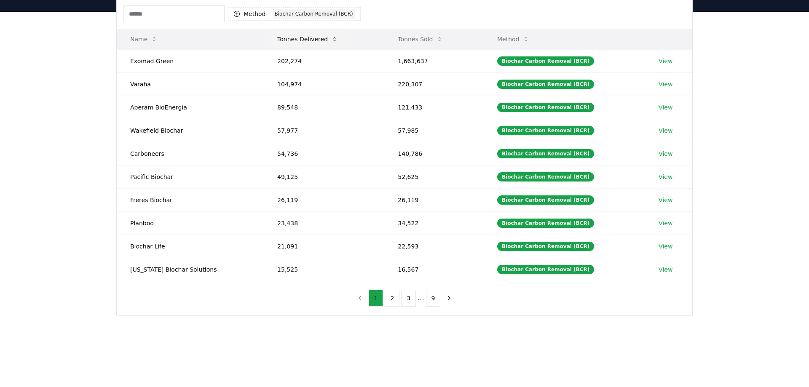  Describe the element at coordinates (190, 176) in the screenshot. I see `td: Pacific Biochar` at that location.